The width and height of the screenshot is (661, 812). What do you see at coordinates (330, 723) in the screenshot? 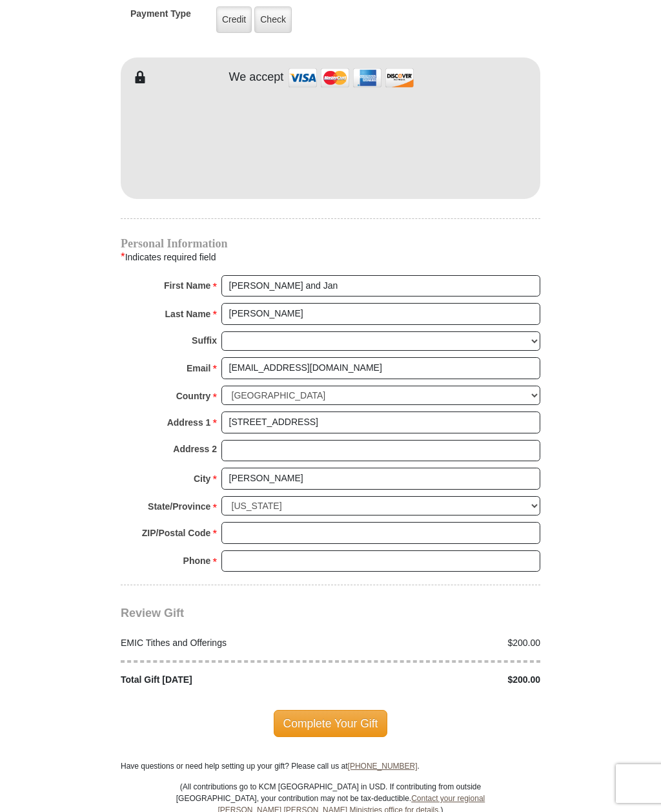
I see `span: Complete Your Gift` at bounding box center [330, 723].